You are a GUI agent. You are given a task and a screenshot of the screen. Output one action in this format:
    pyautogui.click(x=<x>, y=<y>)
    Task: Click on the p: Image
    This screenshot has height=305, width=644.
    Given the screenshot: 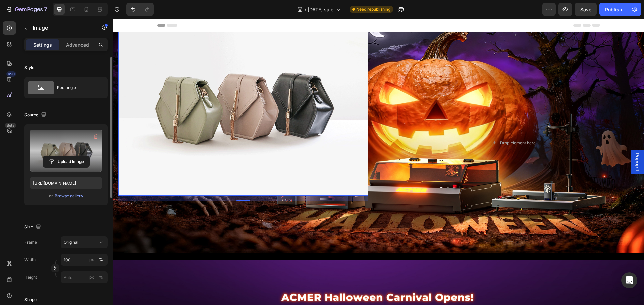 What is the action you would take?
    pyautogui.click(x=61, y=28)
    